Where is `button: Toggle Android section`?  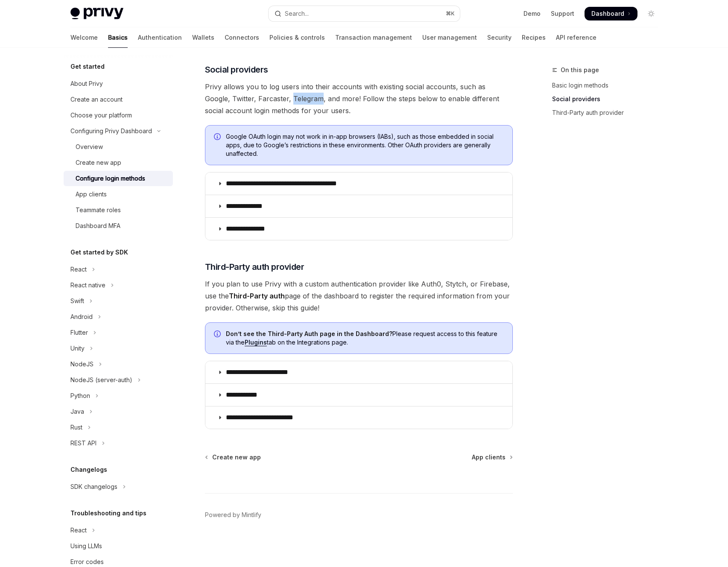 button: Toggle Android section is located at coordinates (119, 316).